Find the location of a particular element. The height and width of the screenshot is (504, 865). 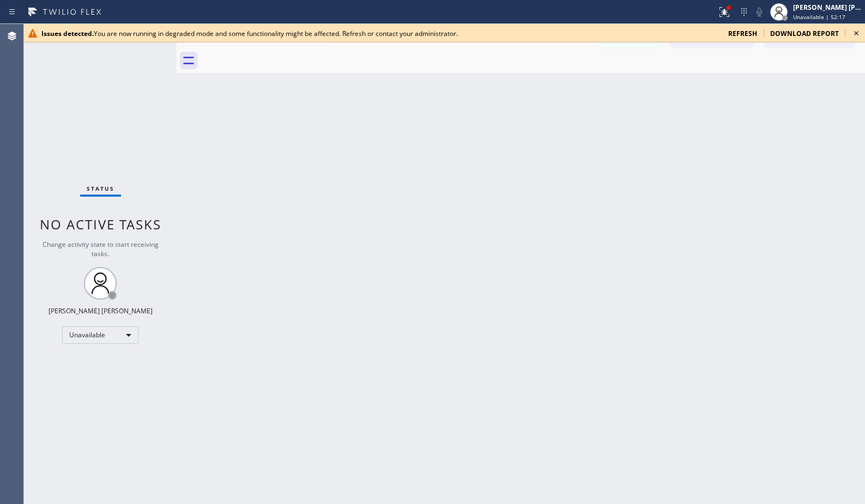

span: Change activity state to start receiving tasks. is located at coordinates (100, 249).